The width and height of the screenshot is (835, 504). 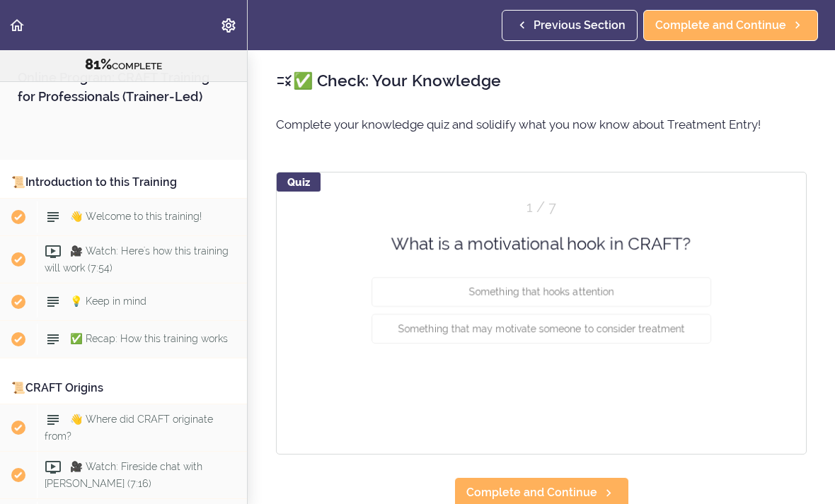 What do you see at coordinates (98, 64) in the screenshot?
I see `span: 81%` at bounding box center [98, 64].